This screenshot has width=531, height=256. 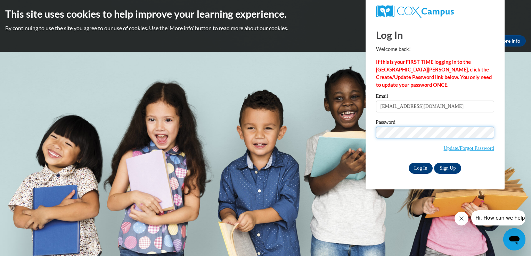 I want to click on h1: Log In, so click(x=435, y=35).